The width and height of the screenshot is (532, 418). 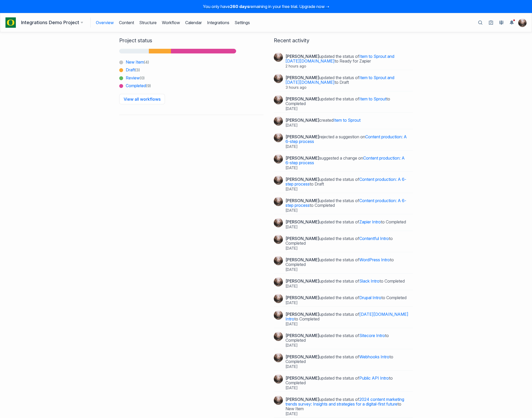 What do you see at coordinates (343, 41) in the screenshot?
I see `h2: Recent activity` at bounding box center [343, 41].